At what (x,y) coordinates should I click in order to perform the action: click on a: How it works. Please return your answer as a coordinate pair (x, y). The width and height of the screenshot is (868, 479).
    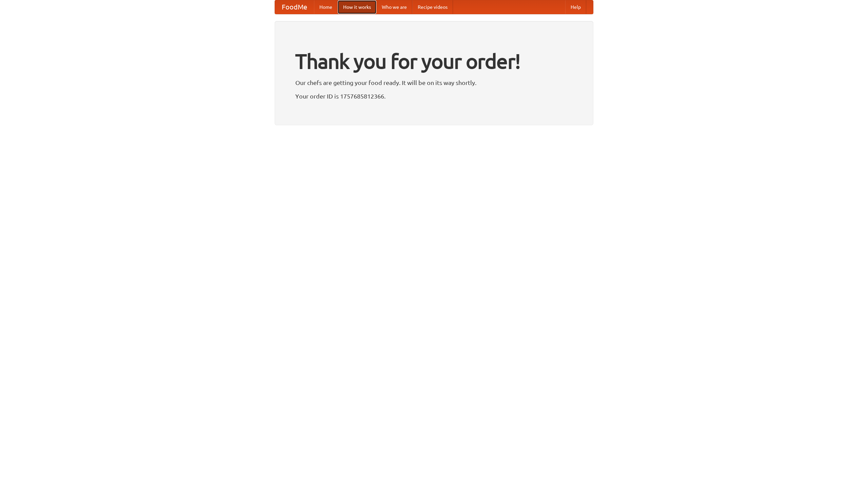
    Looking at the image, I should click on (357, 7).